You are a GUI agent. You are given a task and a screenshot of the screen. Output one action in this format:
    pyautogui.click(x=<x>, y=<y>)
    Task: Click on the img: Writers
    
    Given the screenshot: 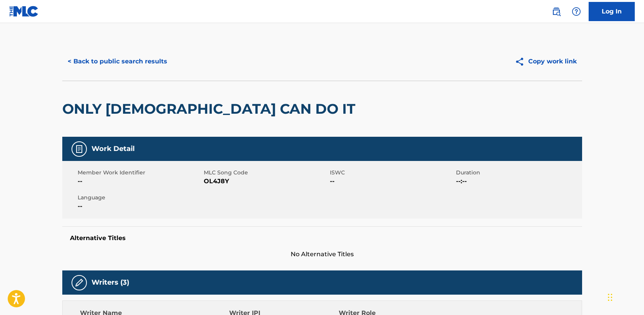 What is the action you would take?
    pyautogui.click(x=79, y=283)
    